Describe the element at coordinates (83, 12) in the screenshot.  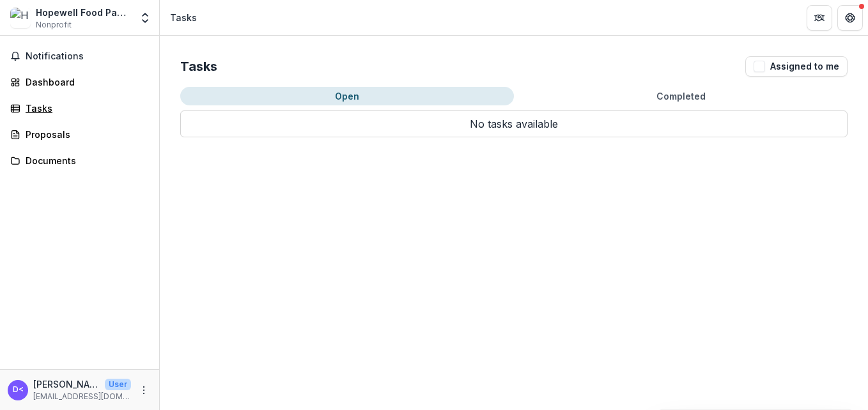
I see `div: Hopewell Food Pantry` at that location.